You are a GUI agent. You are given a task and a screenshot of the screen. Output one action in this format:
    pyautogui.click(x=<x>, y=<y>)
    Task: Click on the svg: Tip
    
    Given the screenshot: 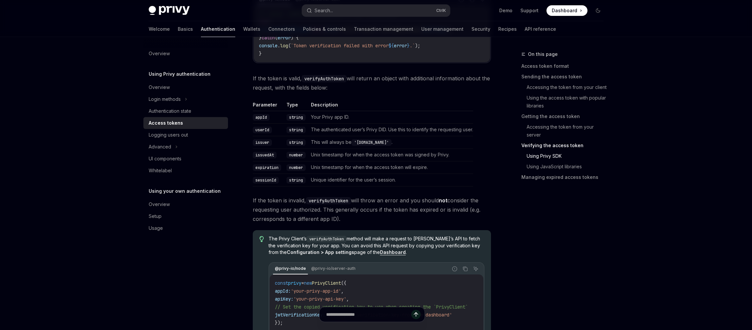 What is the action you would take?
    pyautogui.click(x=262, y=239)
    